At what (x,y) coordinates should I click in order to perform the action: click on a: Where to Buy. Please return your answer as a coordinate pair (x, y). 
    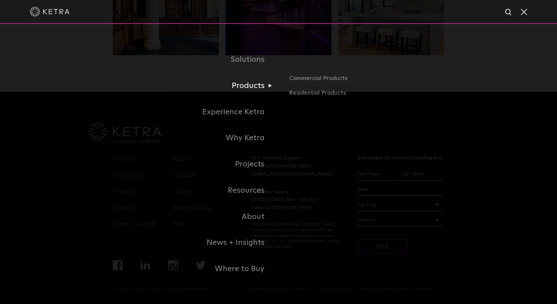
    Looking at the image, I should click on (196, 268).